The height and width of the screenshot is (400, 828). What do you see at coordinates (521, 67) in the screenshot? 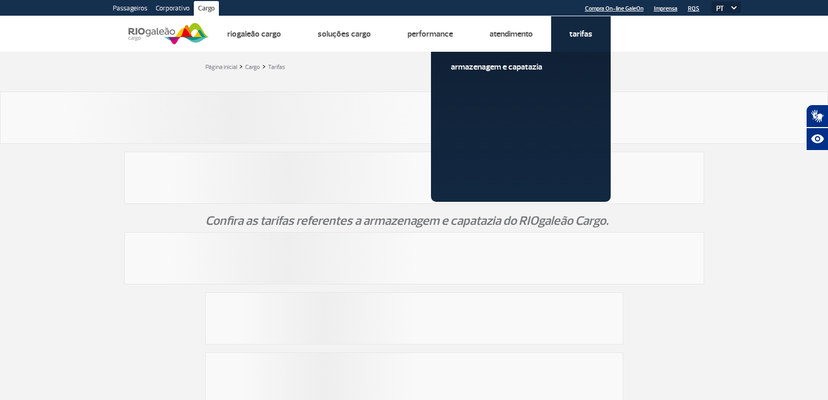
I see `a: Armazenagem e Capatazia` at bounding box center [521, 67].